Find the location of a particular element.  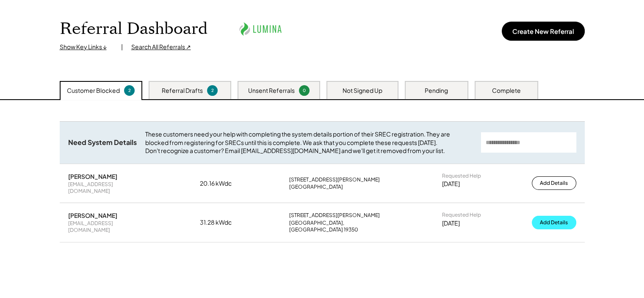

div: Customer Blocked is located at coordinates (94, 91).